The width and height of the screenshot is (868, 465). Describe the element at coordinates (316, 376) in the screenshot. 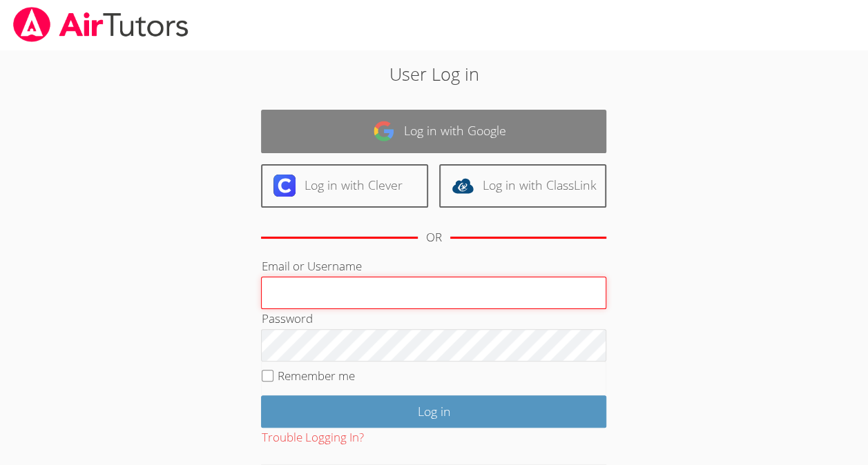

I see `label: Remember me` at that location.